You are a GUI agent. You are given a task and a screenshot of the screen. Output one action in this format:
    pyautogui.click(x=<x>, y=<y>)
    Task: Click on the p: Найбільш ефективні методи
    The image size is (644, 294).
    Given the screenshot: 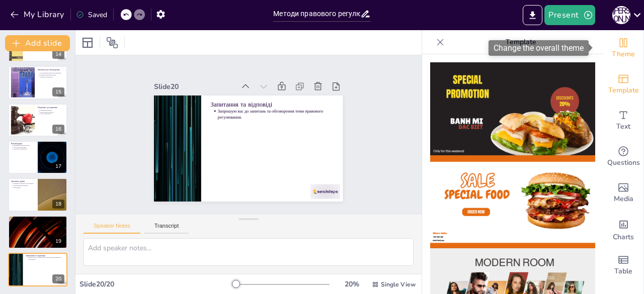 What is the action you would take?
    pyautogui.click(x=52, y=76)
    